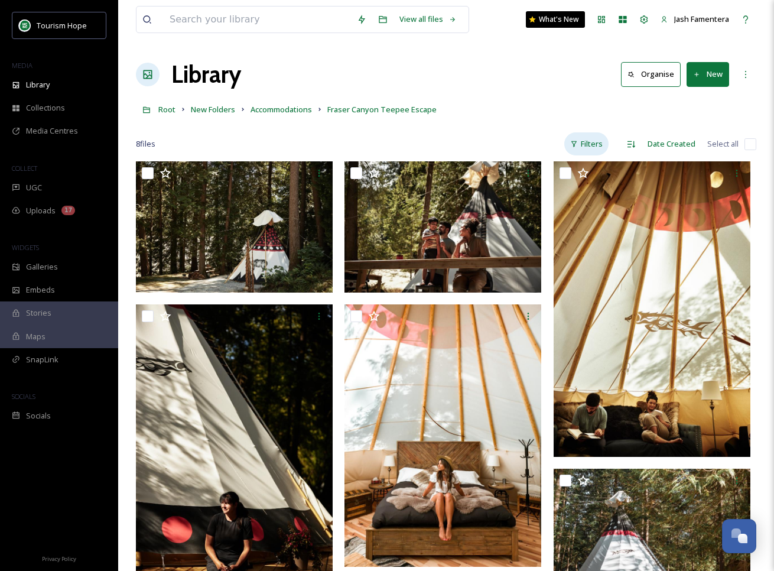 The width and height of the screenshot is (774, 571). Describe the element at coordinates (740, 536) in the screenshot. I see `button: Open Chat` at that location.